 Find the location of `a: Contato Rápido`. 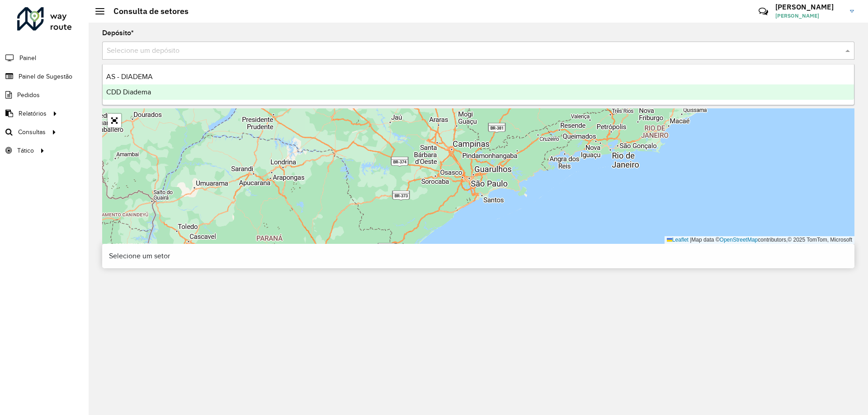

a: Contato Rápido is located at coordinates (763, 11).